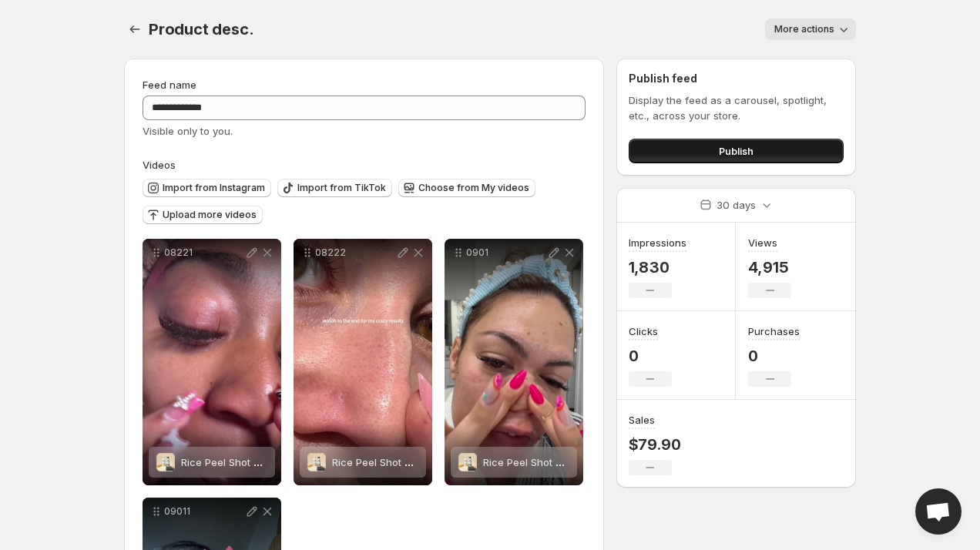  Describe the element at coordinates (643, 331) in the screenshot. I see `h3: Clicks` at that location.